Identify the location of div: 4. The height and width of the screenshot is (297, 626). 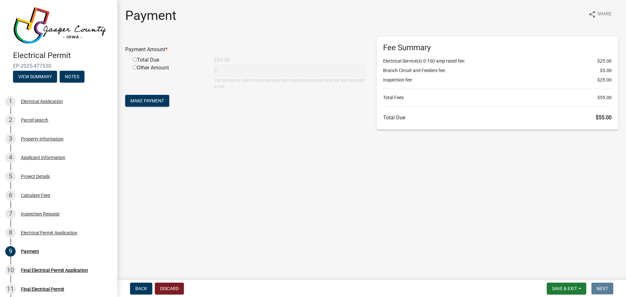
(10, 158).